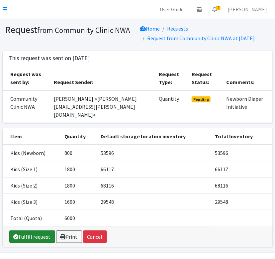 The width and height of the screenshot is (275, 259). What do you see at coordinates (32, 185) in the screenshot?
I see `td: Kids (Size 2)` at bounding box center [32, 185].